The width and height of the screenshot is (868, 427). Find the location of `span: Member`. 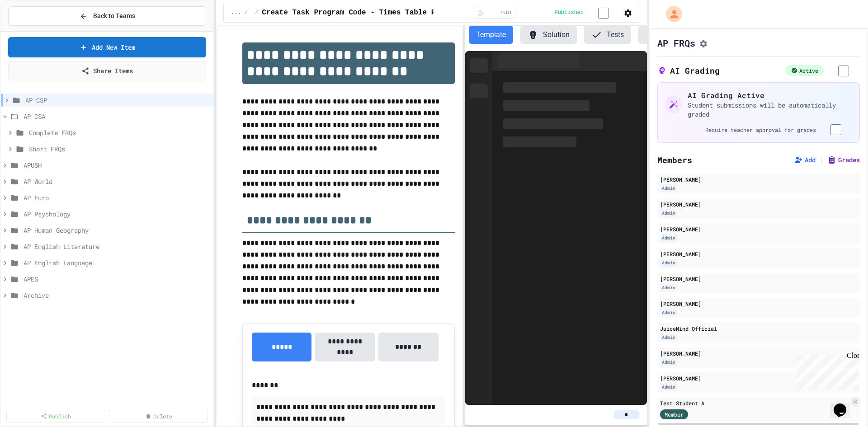

span: Member is located at coordinates (674, 414).